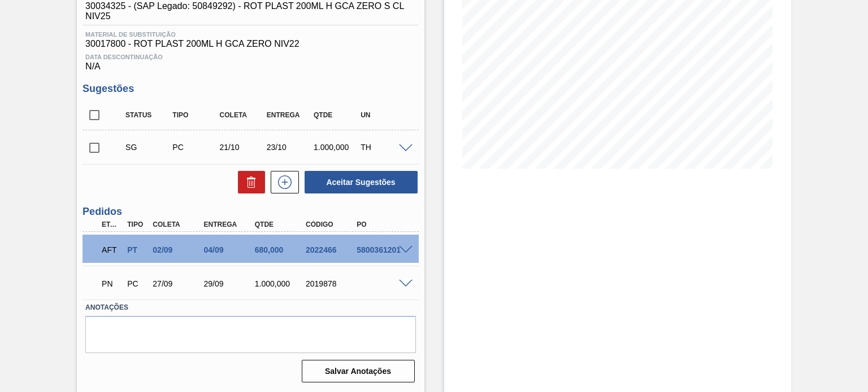 This screenshot has width=868, height=392. What do you see at coordinates (250, 307) in the screenshot?
I see `label: Anotações` at bounding box center [250, 307].